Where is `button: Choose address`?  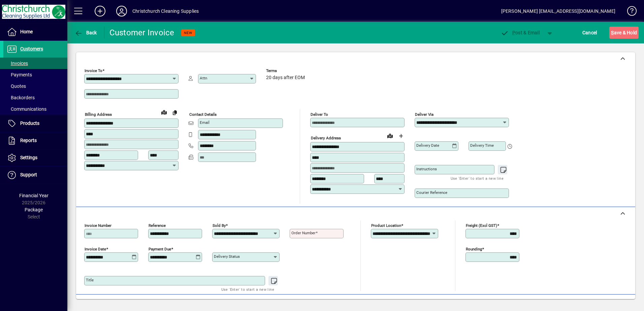
button: Choose address is located at coordinates (401, 136).